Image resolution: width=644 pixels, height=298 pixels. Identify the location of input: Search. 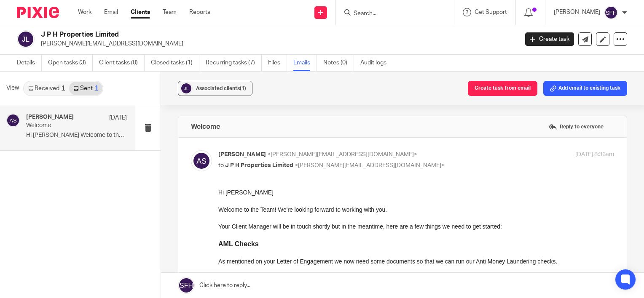
(391, 14).